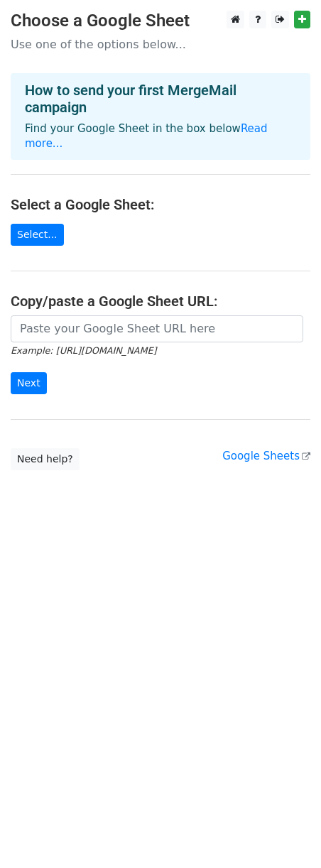 This screenshot has height=868, width=321. Describe the element at coordinates (267, 456) in the screenshot. I see `a: Google Sheets` at that location.